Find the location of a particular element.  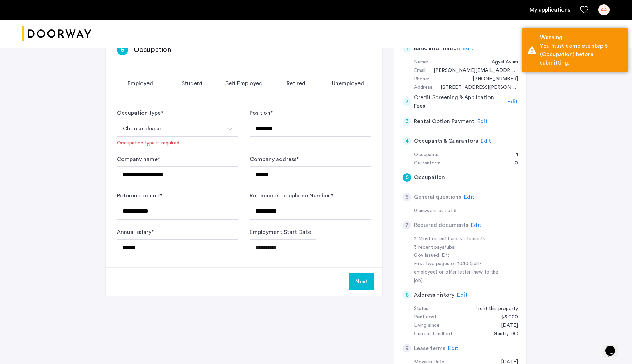

div: 2 is located at coordinates (407, 102).